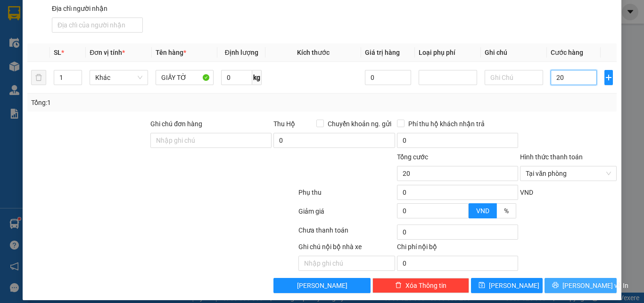 This screenshot has height=303, width=644. What do you see at coordinates (569, 173) in the screenshot?
I see `span: Tại văn phòng` at bounding box center [569, 173].